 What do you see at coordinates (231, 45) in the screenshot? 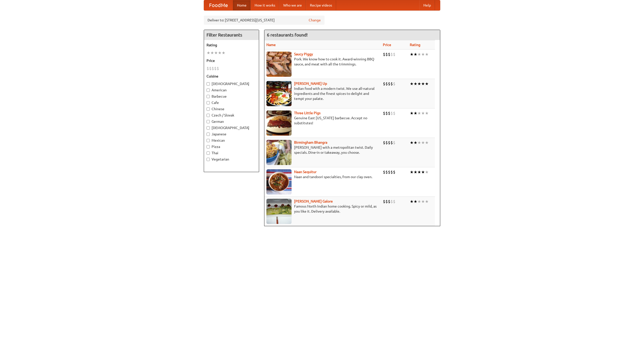
I see `h5: Rating` at bounding box center [231, 45].